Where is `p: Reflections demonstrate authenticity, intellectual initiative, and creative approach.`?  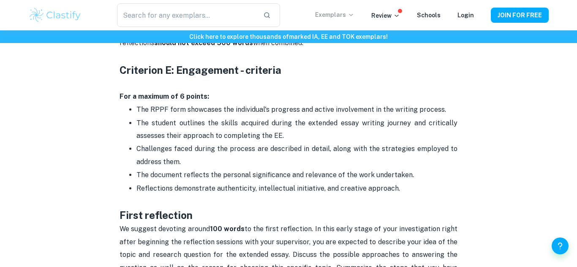
p: Reflections demonstrate authenticity, intellectual initiative, and creative approach. is located at coordinates (297, 189).